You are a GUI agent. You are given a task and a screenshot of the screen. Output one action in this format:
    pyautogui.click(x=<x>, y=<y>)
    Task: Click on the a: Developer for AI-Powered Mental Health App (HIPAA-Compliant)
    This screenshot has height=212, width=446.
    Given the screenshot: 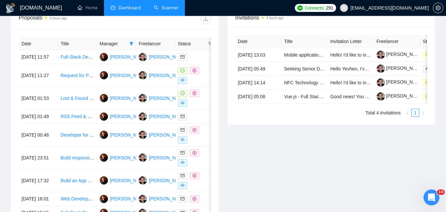 What is the action you would take?
    pyautogui.click(x=126, y=135)
    